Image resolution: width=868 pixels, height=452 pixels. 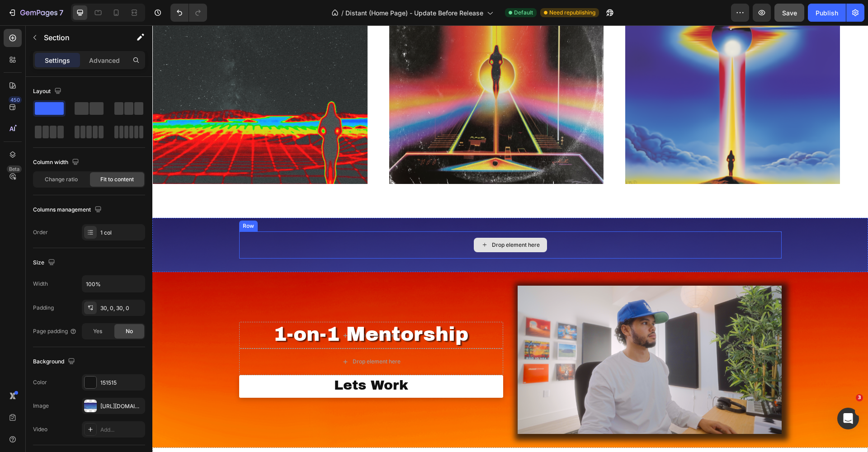 What do you see at coordinates (524, 13) in the screenshot?
I see `span: Default` at bounding box center [524, 13].